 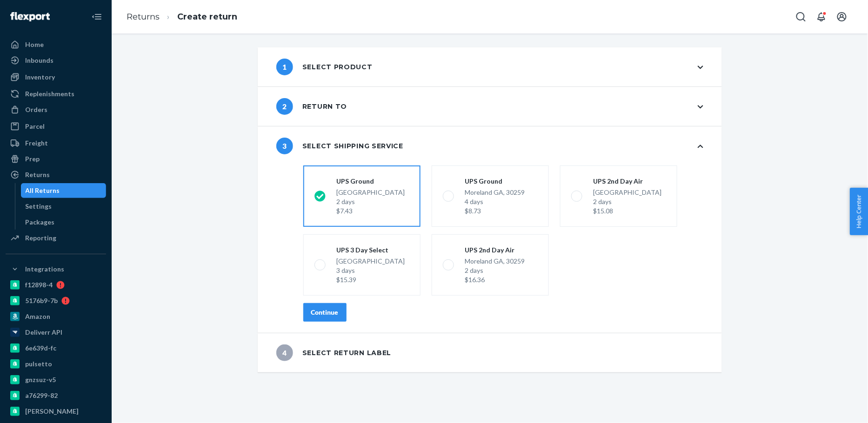 What do you see at coordinates (56, 380) in the screenshot?
I see `a: gnzsuz-v5` at bounding box center [56, 380].